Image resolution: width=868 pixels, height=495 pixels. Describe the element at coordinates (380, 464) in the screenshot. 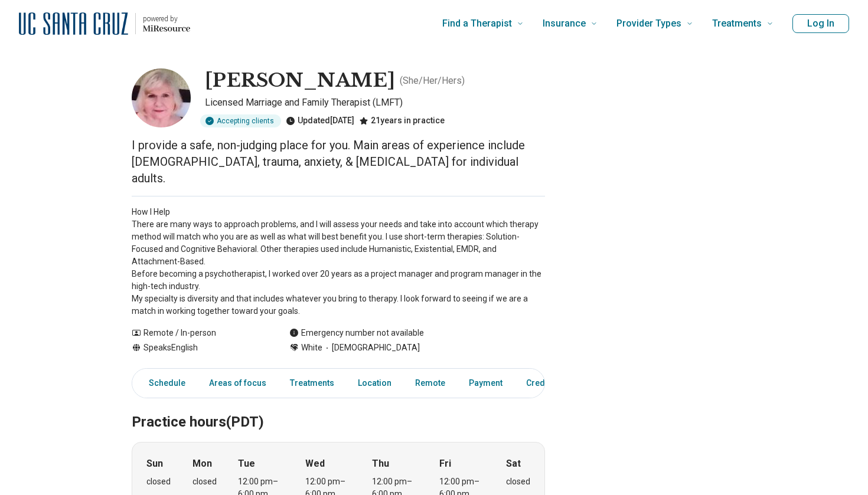

I see `strong: Thu` at that location.